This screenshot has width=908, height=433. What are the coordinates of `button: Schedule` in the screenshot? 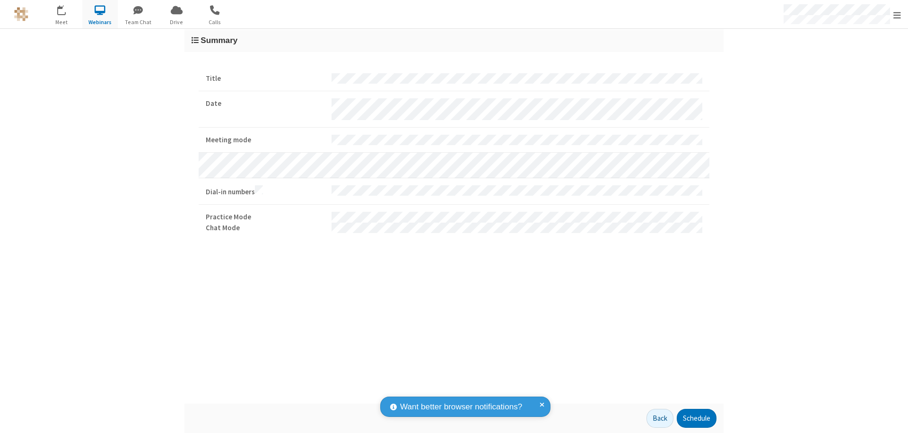 It's located at (696, 418).